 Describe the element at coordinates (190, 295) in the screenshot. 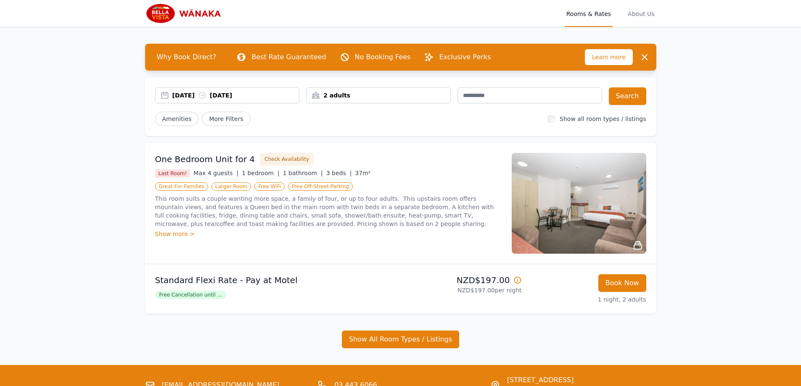

I see `span: Free Cancellation until ...` at that location.